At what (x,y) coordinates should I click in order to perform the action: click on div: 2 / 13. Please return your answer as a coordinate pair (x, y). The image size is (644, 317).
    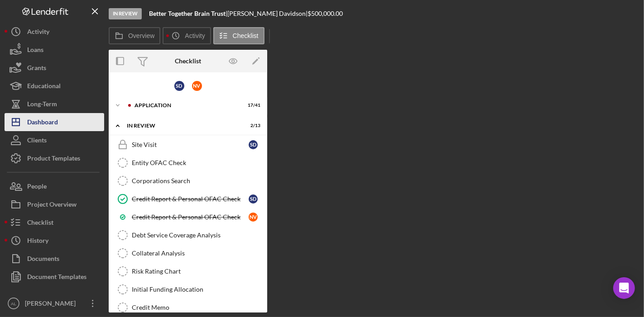
    Looking at the image, I should click on (252, 126).